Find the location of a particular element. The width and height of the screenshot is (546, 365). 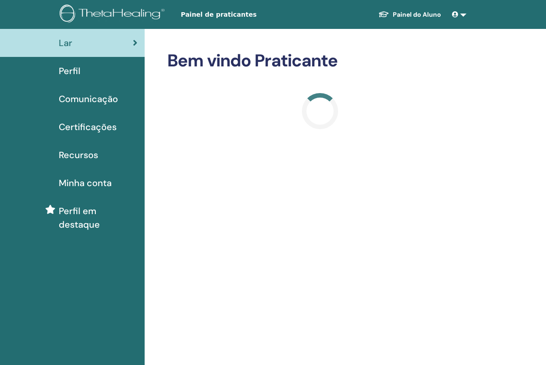

span: Perfil em destaque is located at coordinates (98, 218).